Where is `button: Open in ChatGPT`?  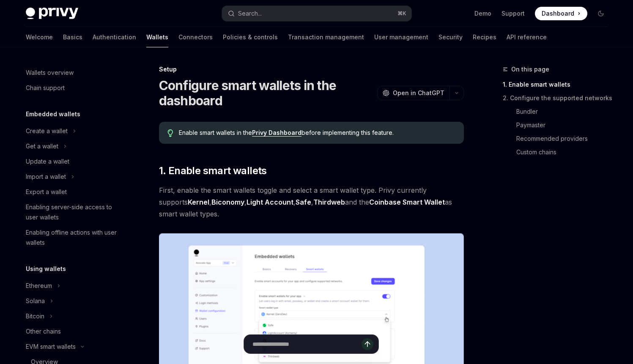 button: Open in ChatGPT is located at coordinates (413, 93).